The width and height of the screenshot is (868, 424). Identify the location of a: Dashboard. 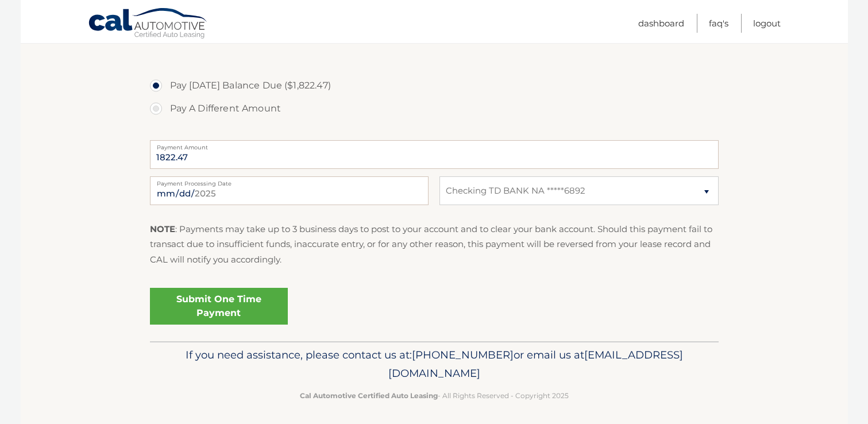
(661, 23).